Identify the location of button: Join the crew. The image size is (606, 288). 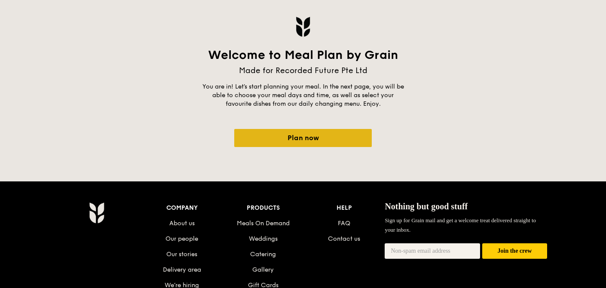
(514, 251).